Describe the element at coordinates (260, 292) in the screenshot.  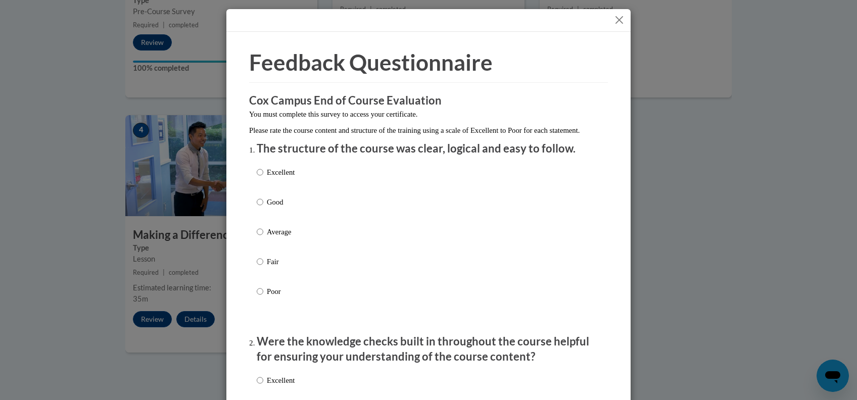
I see `input: Poor` at that location.